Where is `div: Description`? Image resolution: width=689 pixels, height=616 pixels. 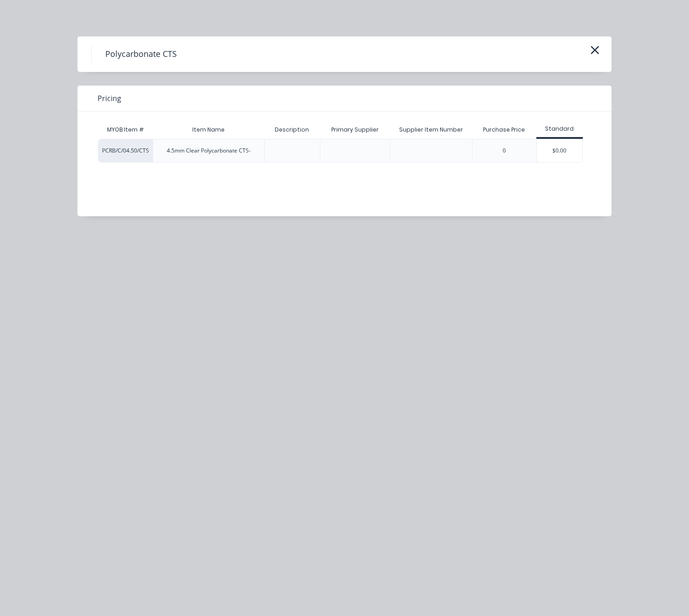
div: Description is located at coordinates (291, 130).